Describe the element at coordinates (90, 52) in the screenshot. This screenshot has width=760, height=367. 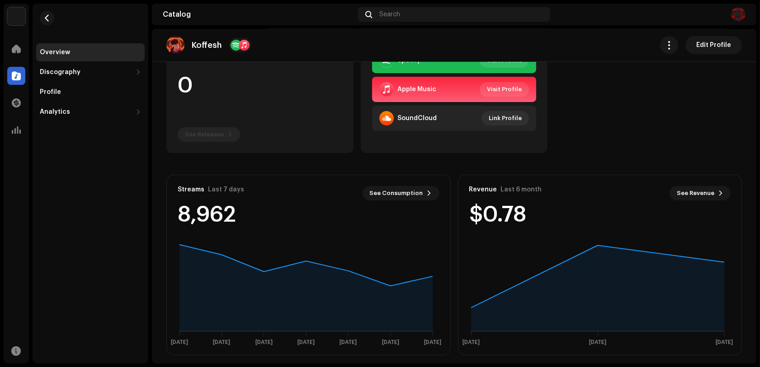
I see `re-m-nav-item: Overview` at that location.